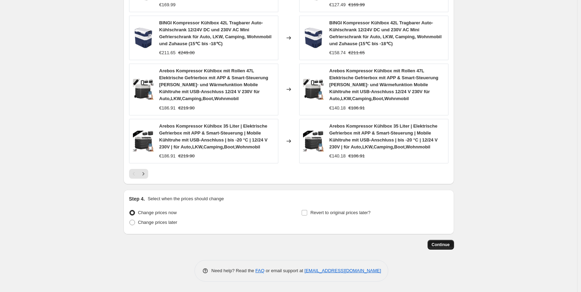 This screenshot has width=581, height=292. I want to click on nav: Pagination, so click(138, 174).